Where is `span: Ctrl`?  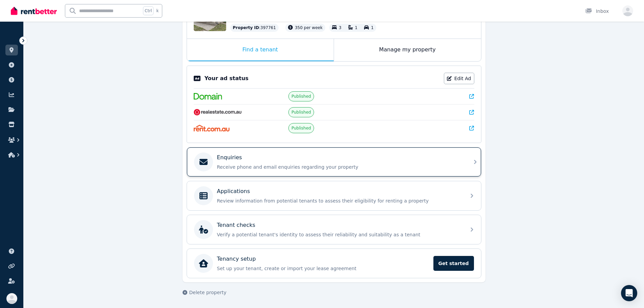 span: Ctrl is located at coordinates (148, 11).